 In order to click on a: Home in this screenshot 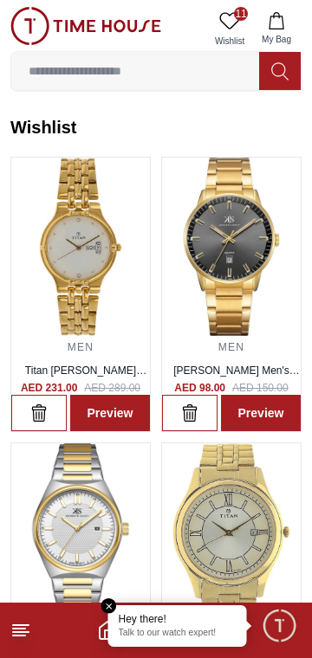, I will do `click(107, 630)`.